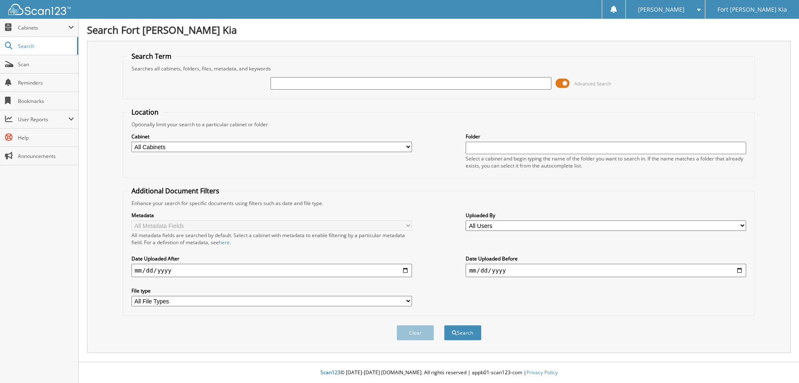 Image resolution: width=799 pixels, height=383 pixels. I want to click on span: Announcements, so click(46, 156).